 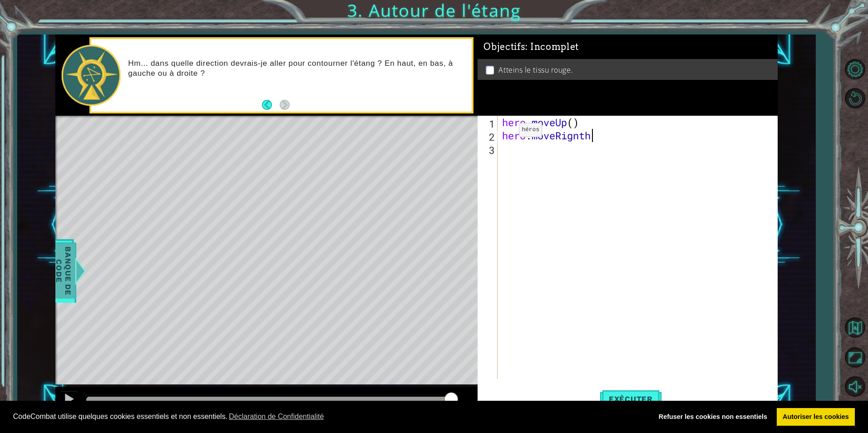 I want to click on span: : Incomplet, so click(x=551, y=47).